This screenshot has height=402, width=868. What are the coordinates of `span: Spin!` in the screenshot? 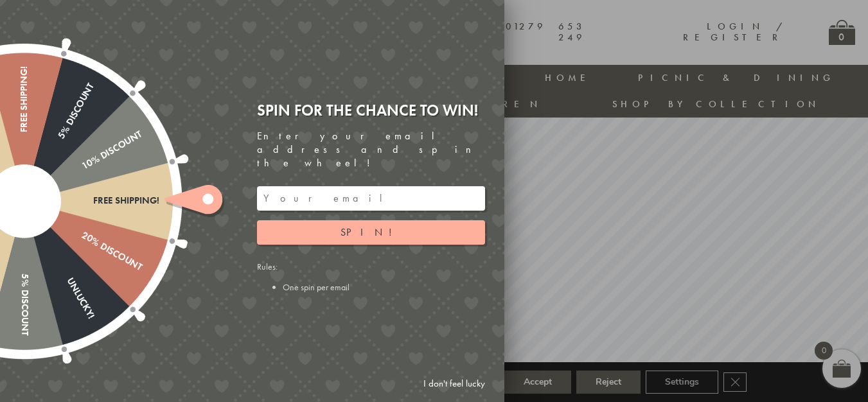 It's located at (370, 232).